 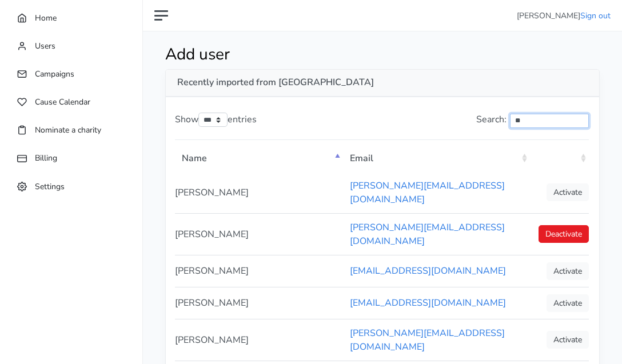 What do you see at coordinates (71, 186) in the screenshot?
I see `a: Settings` at bounding box center [71, 186].